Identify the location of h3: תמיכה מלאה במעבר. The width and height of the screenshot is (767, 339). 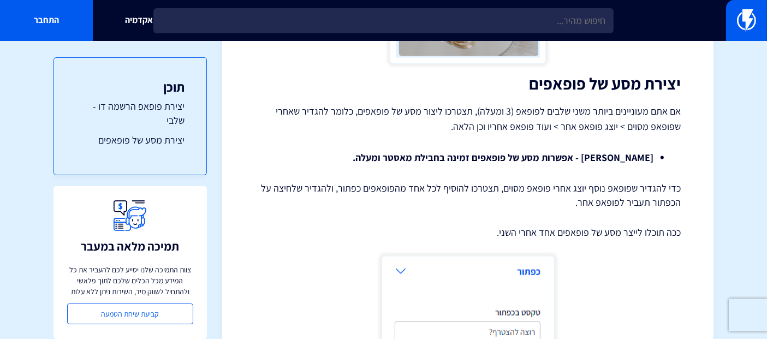
(130, 246).